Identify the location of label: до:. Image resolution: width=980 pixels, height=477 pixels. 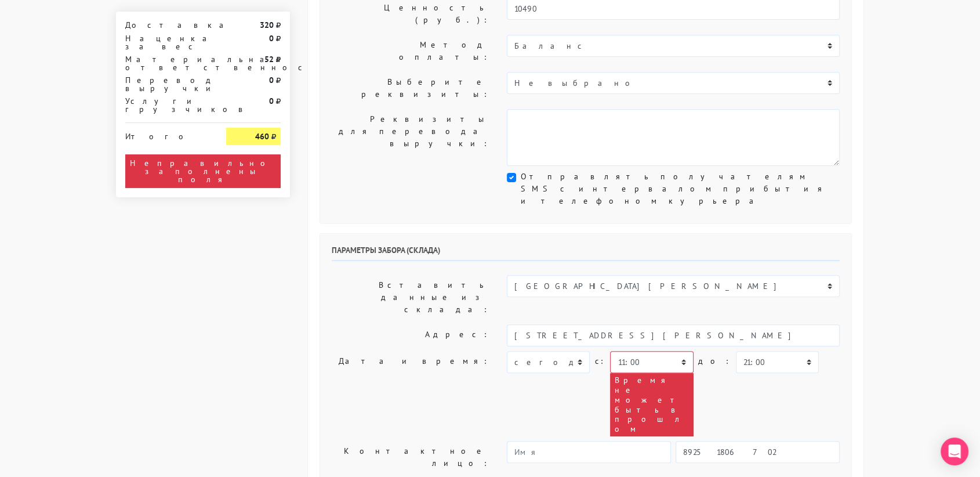
(714, 361).